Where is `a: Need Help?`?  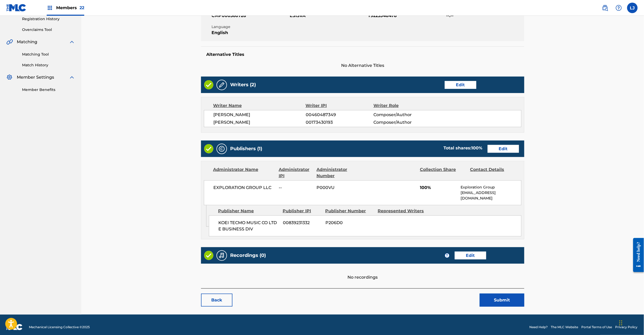
a: Need Help? is located at coordinates (539, 327).